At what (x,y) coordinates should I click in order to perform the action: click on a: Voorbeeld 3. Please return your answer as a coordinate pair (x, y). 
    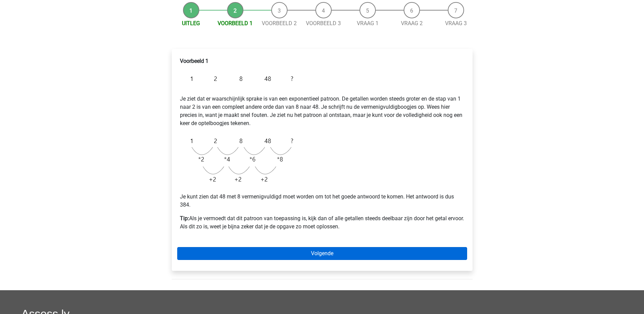
    Looking at the image, I should click on (323, 23).